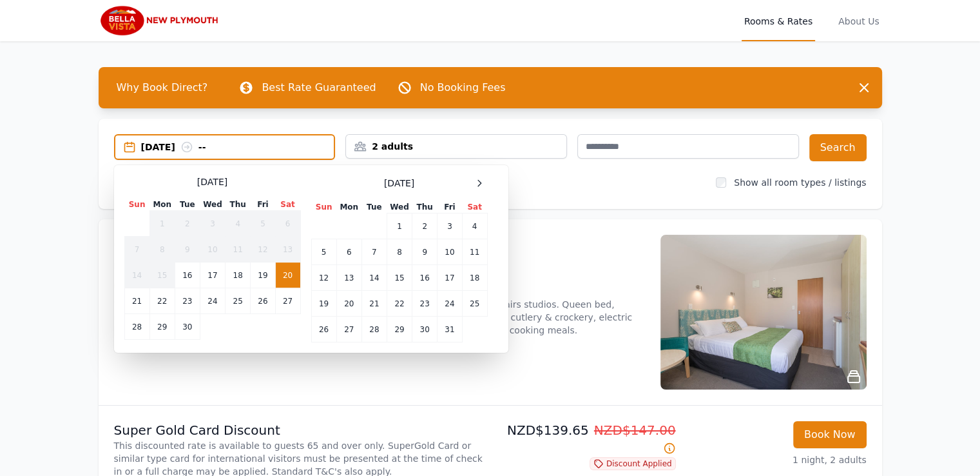 The image size is (980, 476). Describe the element at coordinates (463, 88) in the screenshot. I see `p: No Booking Fees` at that location.